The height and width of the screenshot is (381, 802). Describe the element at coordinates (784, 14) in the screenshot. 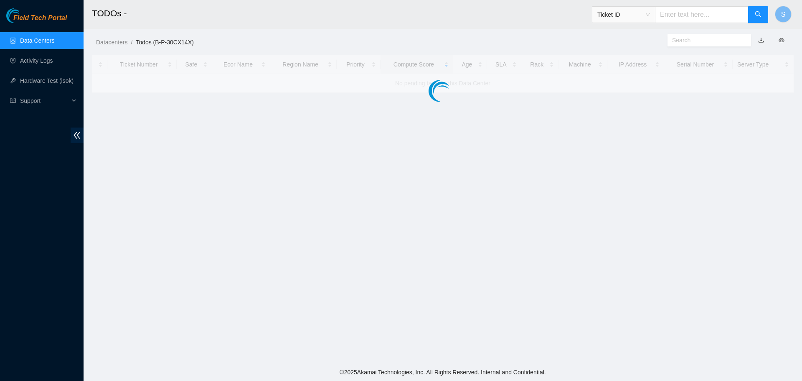

I see `button: S` at that location.